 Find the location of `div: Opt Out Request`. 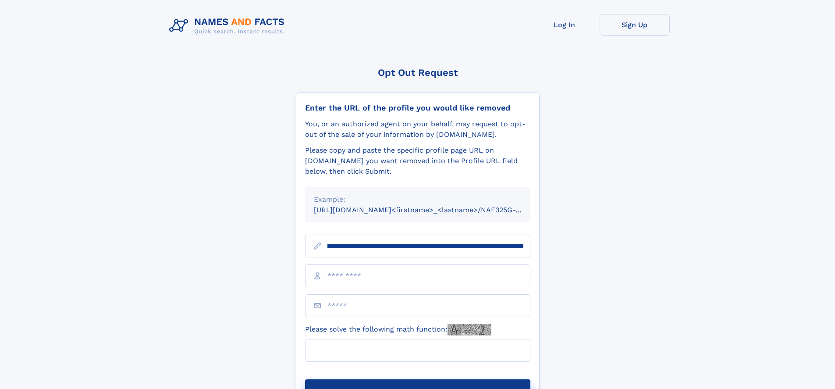

div: Opt Out Request is located at coordinates (418, 72).